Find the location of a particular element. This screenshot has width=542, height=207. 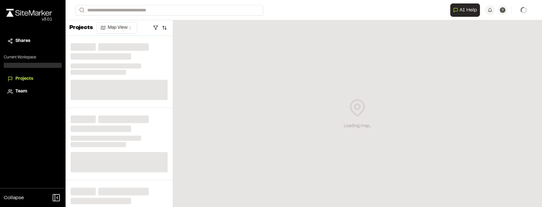

img: rebrand.png is located at coordinates (29, 13).